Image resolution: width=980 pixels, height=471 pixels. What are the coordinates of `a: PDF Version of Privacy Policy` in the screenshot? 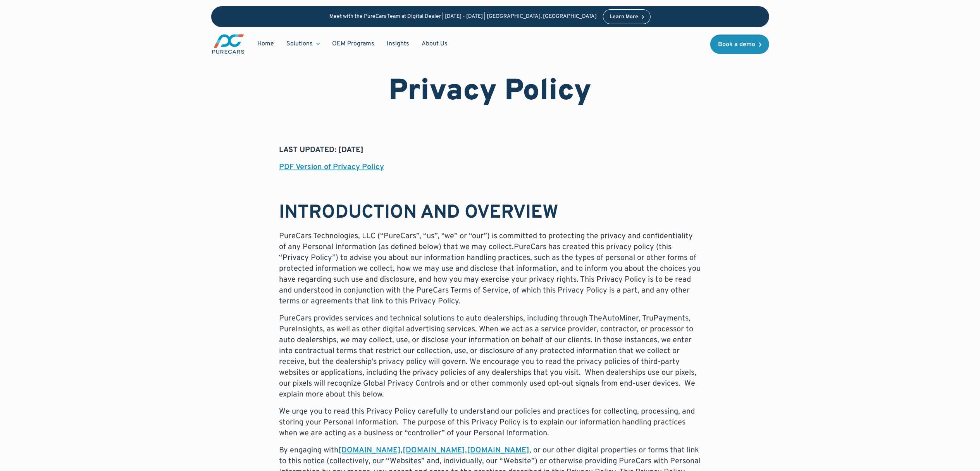 It's located at (332, 167).